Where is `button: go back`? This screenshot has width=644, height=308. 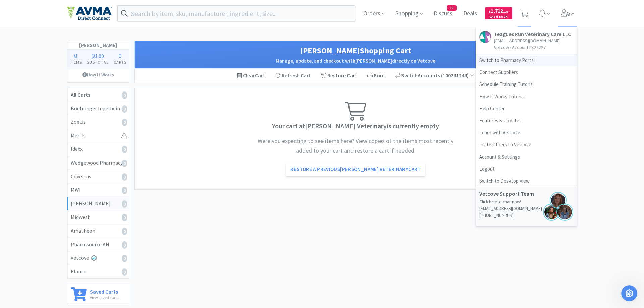 button: go back is located at coordinates (11, 9).